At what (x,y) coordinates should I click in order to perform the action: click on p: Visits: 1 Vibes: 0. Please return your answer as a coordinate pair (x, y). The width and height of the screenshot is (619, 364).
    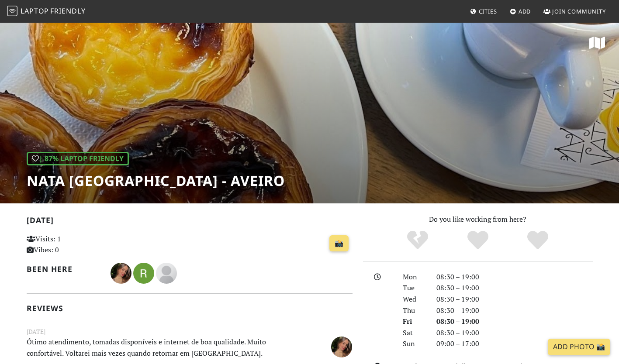
    Looking at the image, I should click on (77, 245).